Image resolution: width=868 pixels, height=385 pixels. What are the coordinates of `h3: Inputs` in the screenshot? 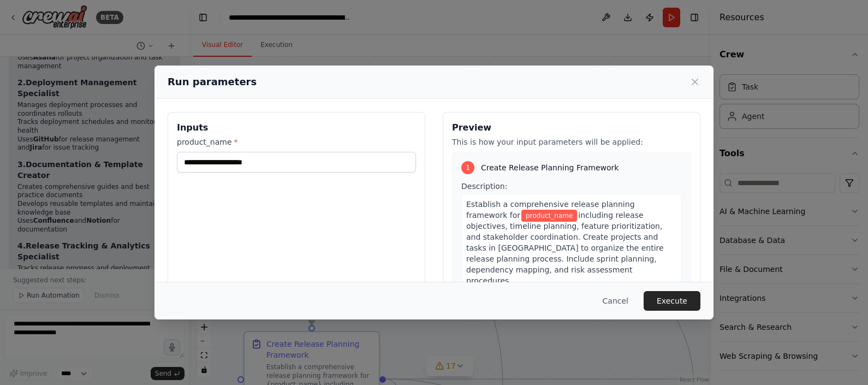 It's located at (296, 128).